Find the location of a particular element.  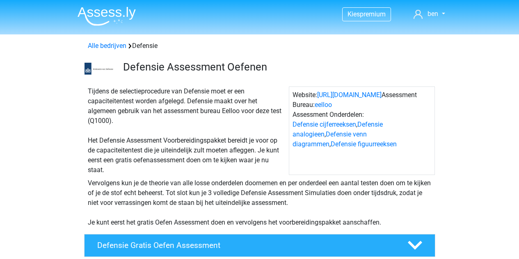

div: Website: Assessment Bureau: Assessment Onderdelen: , , , is located at coordinates (362, 131).